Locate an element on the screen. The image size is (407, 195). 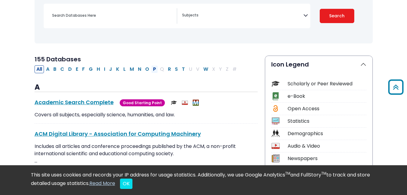
textarea: Search is located at coordinates (243, 16).